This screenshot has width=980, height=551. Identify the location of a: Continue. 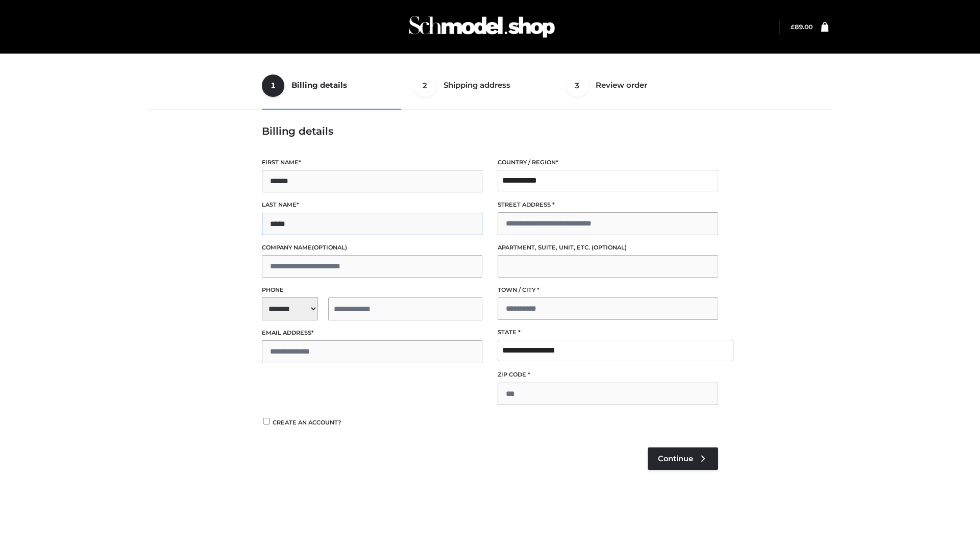
(683, 458).